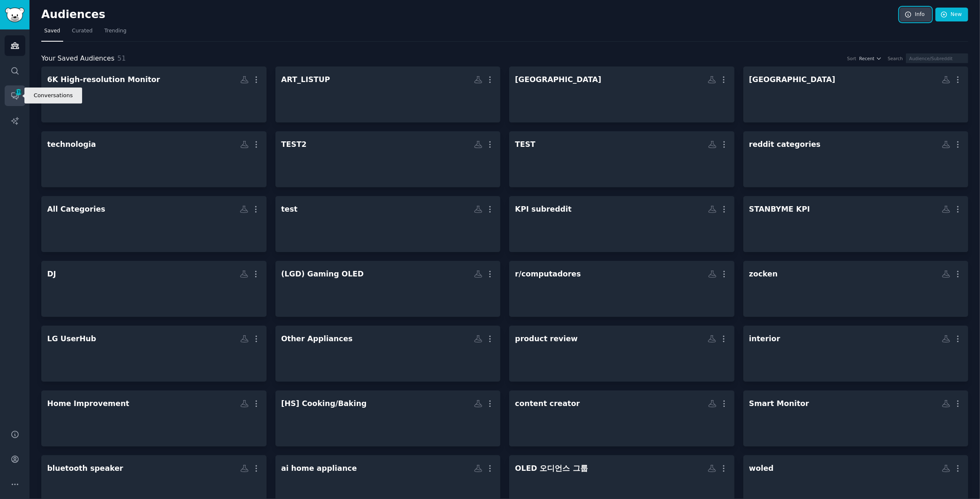 Image resolution: width=980 pixels, height=499 pixels. Describe the element at coordinates (388, 289) in the screenshot. I see `a: (LGD) Gaming OLED` at that location.